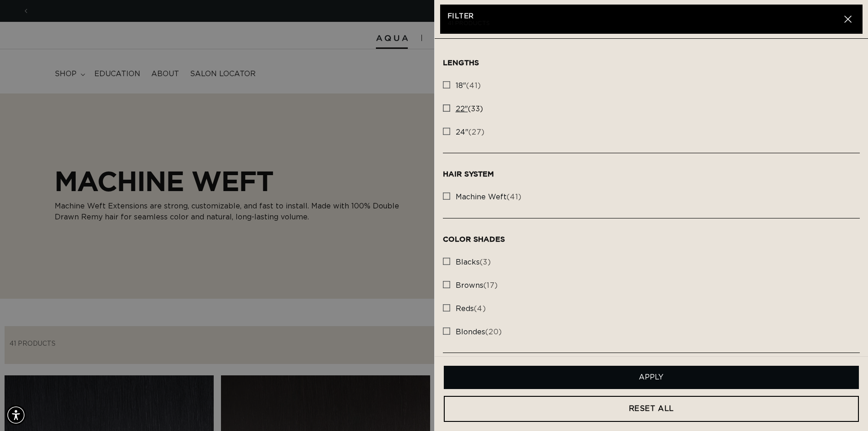 This screenshot has width=868, height=431. I want to click on span: (17), so click(477, 285).